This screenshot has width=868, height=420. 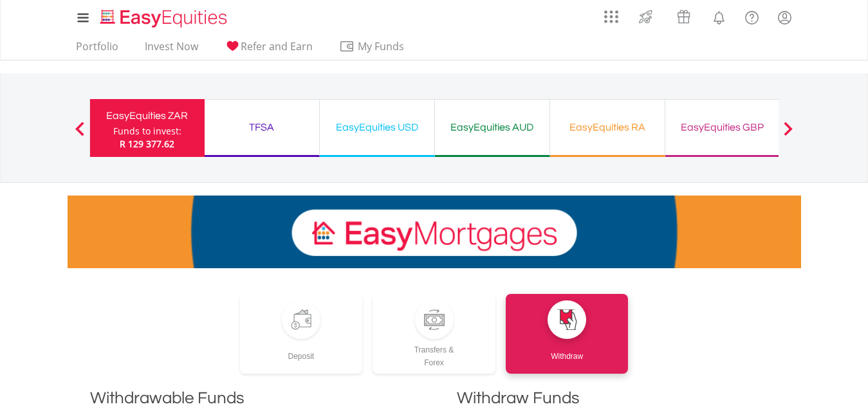 I want to click on a: AppsGrid, so click(x=611, y=14).